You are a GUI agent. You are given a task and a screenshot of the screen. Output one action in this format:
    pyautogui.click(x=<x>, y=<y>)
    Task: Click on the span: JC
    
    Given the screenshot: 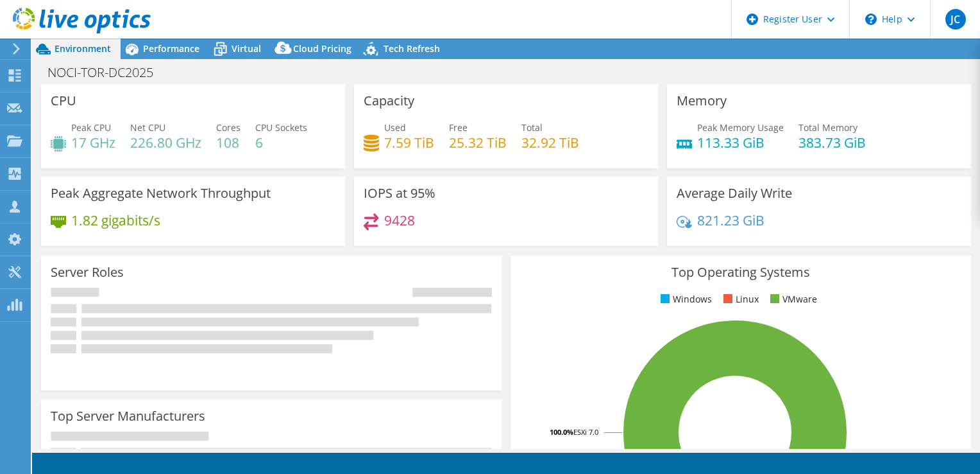 What is the action you would take?
    pyautogui.click(x=956, y=19)
    